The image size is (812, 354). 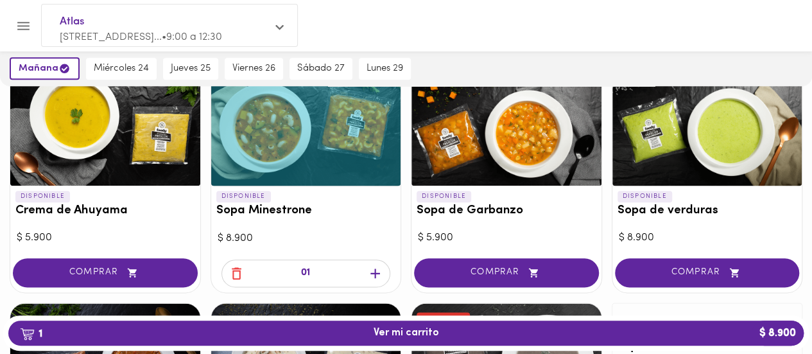 I want to click on h3: Sopa de Garbanzo, so click(x=507, y=211).